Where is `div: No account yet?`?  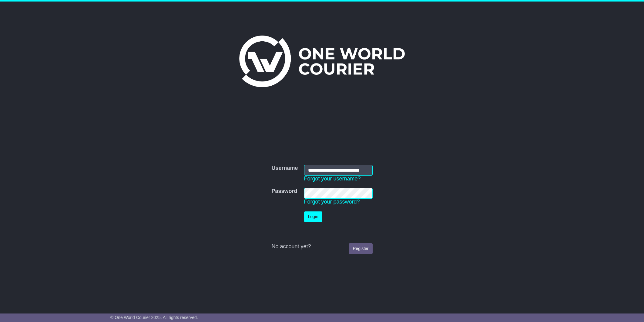 div: No account yet? is located at coordinates (322, 247).